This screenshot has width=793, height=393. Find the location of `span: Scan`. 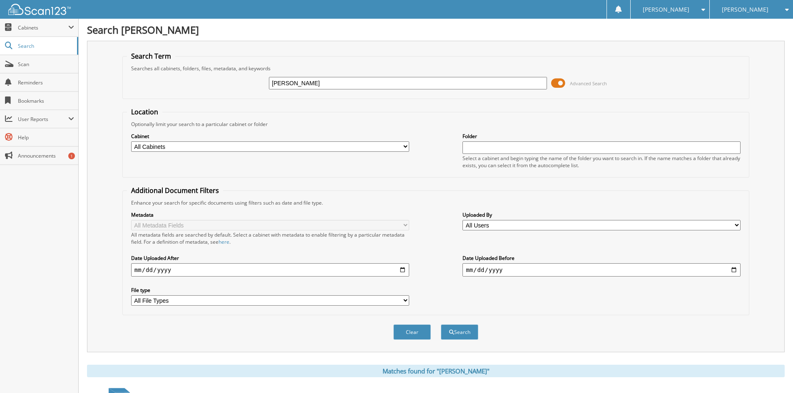

span: Scan is located at coordinates (46, 64).